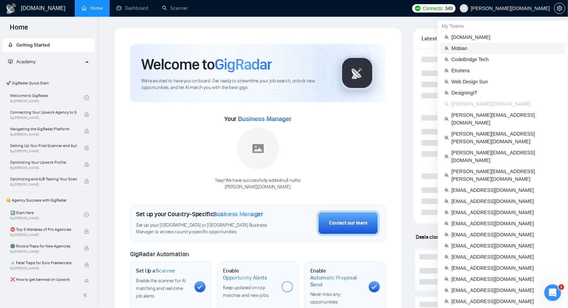 This screenshot has height=308, width=568. Describe the element at coordinates (441, 38) in the screenshot. I see `span: Latest Posts from the GigRadar Community` at that location.